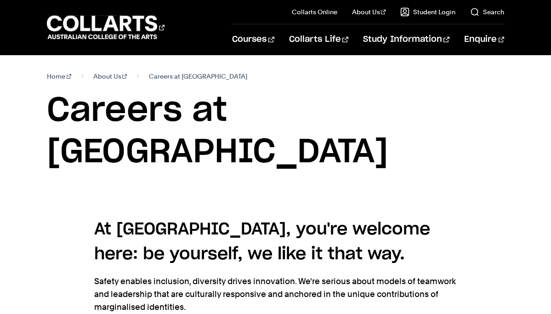 The width and height of the screenshot is (551, 314). Describe the element at coordinates (483, 39) in the screenshot. I see `a: Enquire` at that location.